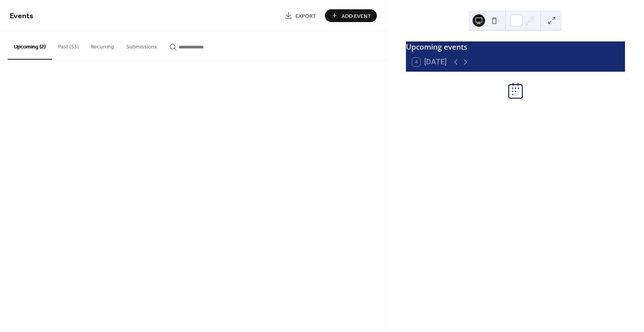 The height and width of the screenshot is (332, 644). What do you see at coordinates (305, 16) in the screenshot?
I see `span: Export` at bounding box center [305, 16].